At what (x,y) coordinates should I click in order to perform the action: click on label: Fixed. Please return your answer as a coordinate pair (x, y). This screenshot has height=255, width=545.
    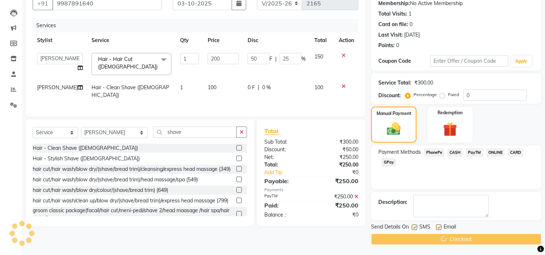
    Looking at the image, I should click on (454, 95).